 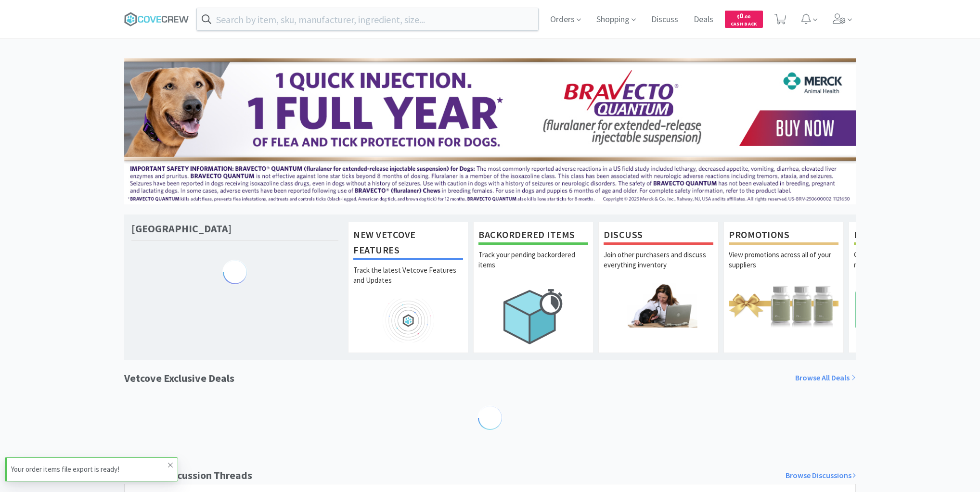 I want to click on p: Track your pending backordered items, so click(x=533, y=266).